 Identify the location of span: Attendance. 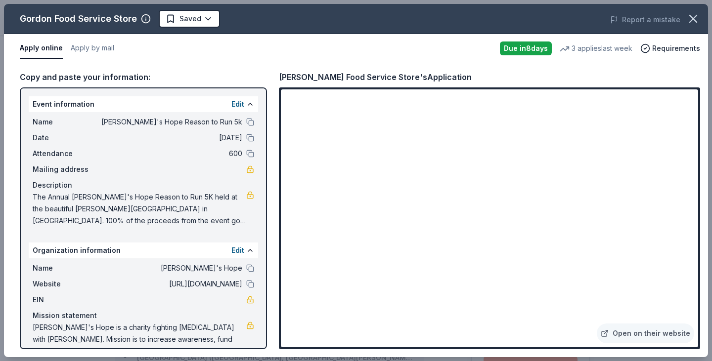
(66, 154).